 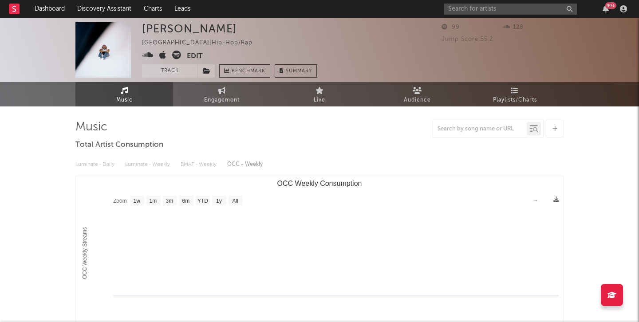 What do you see at coordinates (319, 100) in the screenshot?
I see `span: Live` at bounding box center [319, 100].